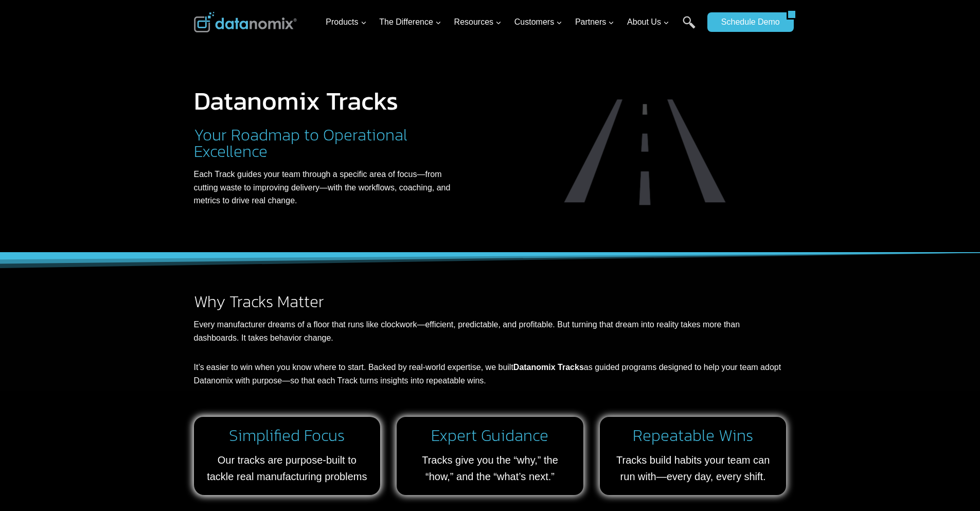 This screenshot has width=980, height=511. What do you see at coordinates (491, 373) in the screenshot?
I see `p: It’s easier to win when you know where to start. Backed by real-world expertise, we built as guid...` at bounding box center [491, 373].